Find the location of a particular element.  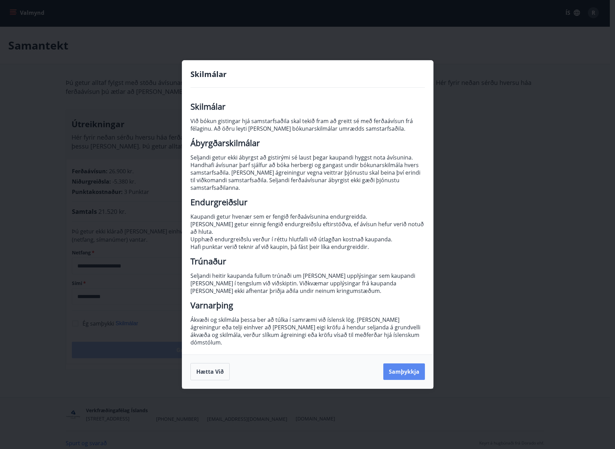

h2: Trúnaður is located at coordinates (308, 261).